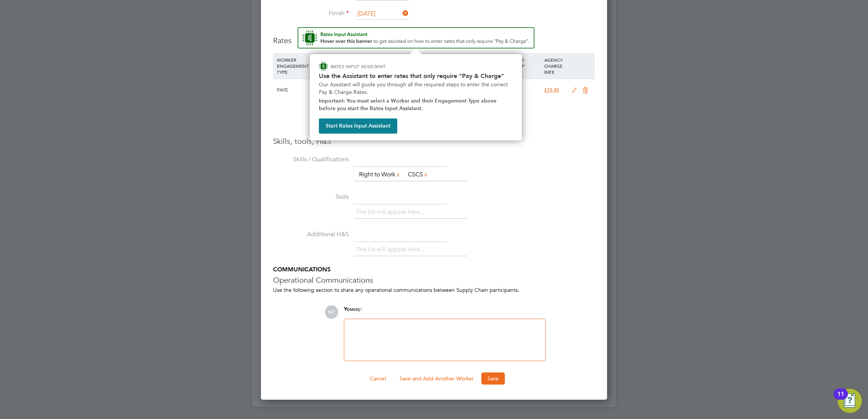  I want to click on label: Additional H&S, so click(311, 235).